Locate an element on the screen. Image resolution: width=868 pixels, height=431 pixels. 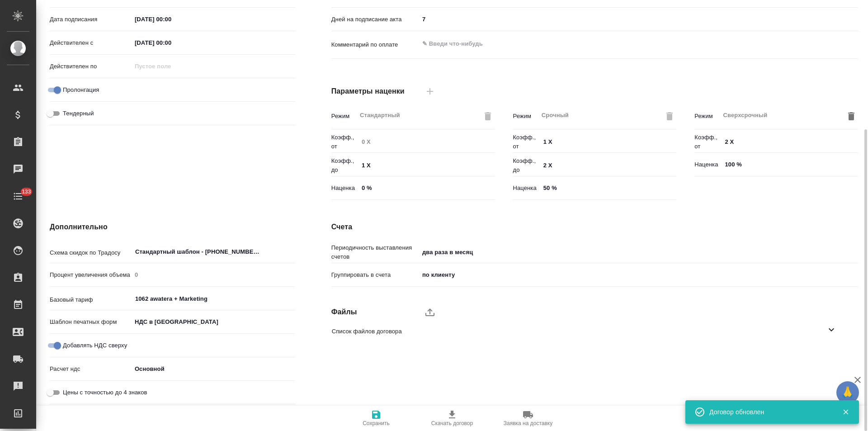
span: Скачать договор is located at coordinates (452, 423).